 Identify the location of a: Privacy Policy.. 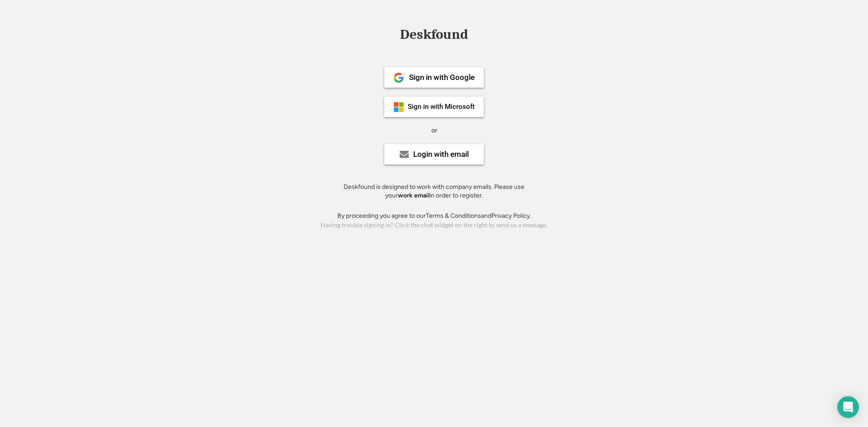
(511, 216).